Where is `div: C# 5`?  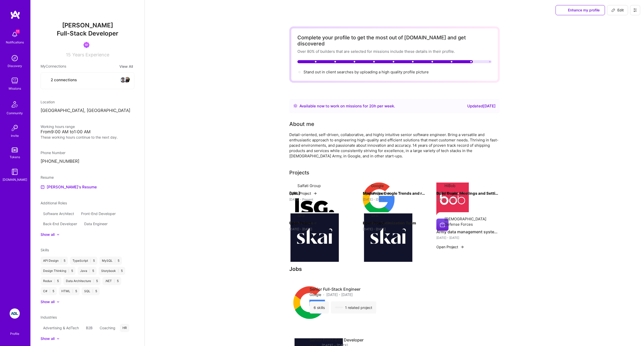
div: C# 5 is located at coordinates (49, 291).